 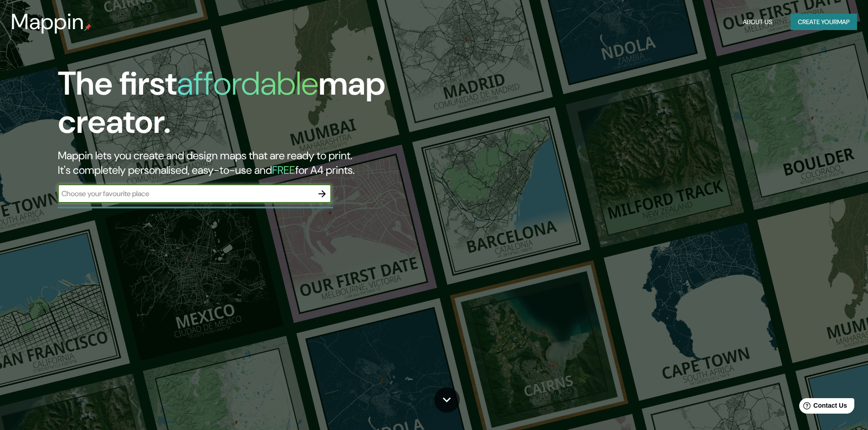 I want to click on h1: affordable, so click(x=248, y=83).